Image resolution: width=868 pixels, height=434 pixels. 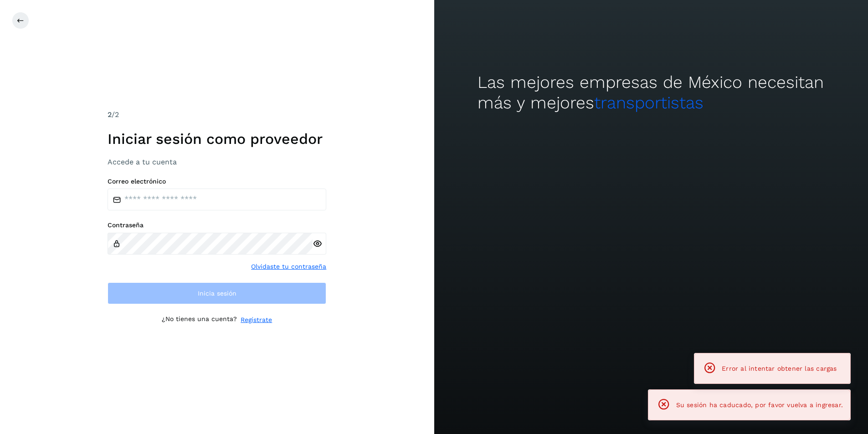 What do you see at coordinates (217, 181) in the screenshot?
I see `label: Correo electrónico` at bounding box center [217, 181].